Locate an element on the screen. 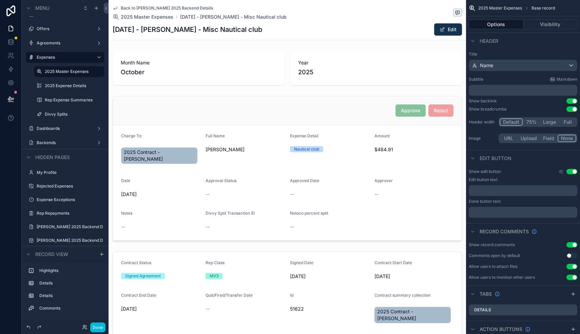 This screenshot has height=334, width=580. a: Agreements is located at coordinates (64, 43).